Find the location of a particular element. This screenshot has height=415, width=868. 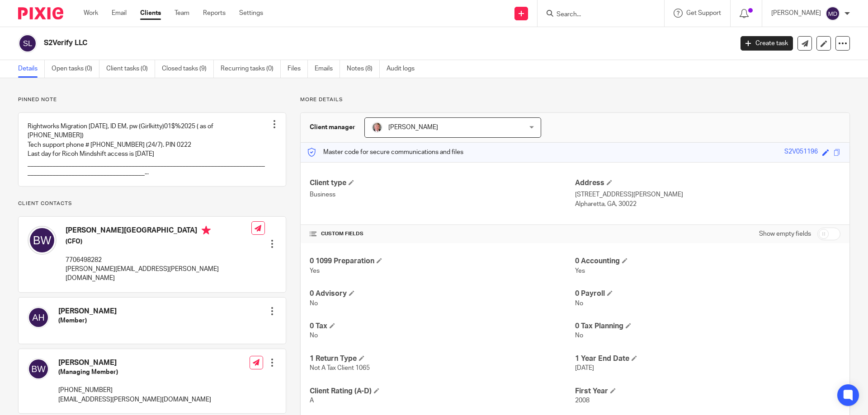

p: More details is located at coordinates (575, 100).